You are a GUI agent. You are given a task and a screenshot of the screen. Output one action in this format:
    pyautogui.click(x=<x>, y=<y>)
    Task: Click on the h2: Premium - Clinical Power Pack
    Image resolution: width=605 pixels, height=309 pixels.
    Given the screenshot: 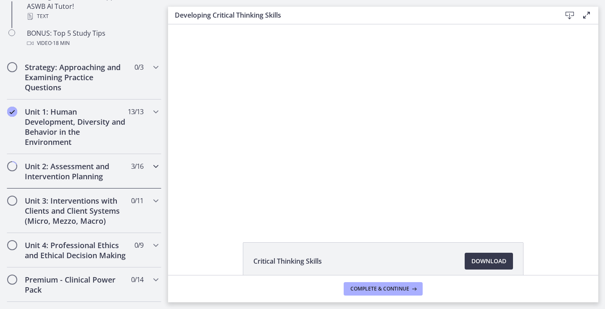 What is the action you would take?
    pyautogui.click(x=76, y=285)
    